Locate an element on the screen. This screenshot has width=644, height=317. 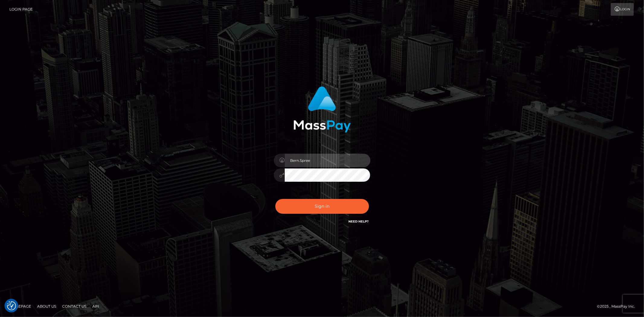
a: Homepage is located at coordinates (20, 306).